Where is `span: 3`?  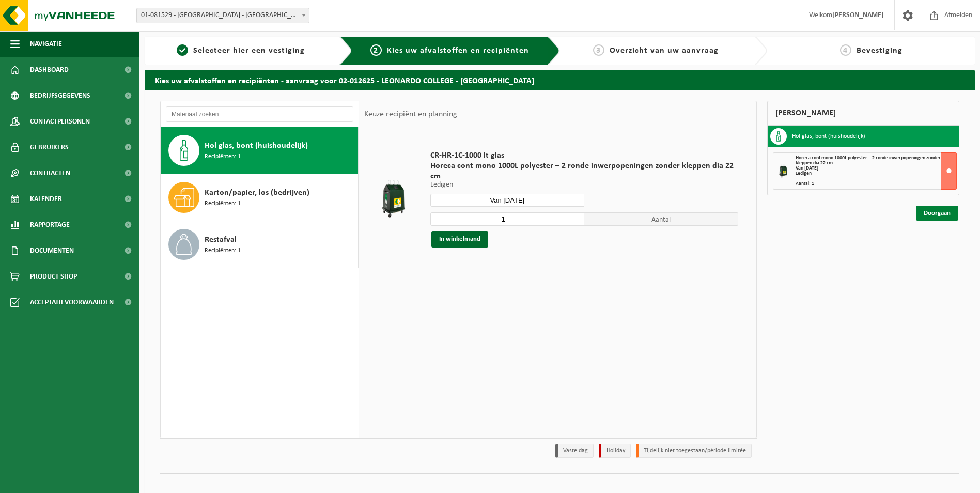
span: 3 is located at coordinates (599, 50).